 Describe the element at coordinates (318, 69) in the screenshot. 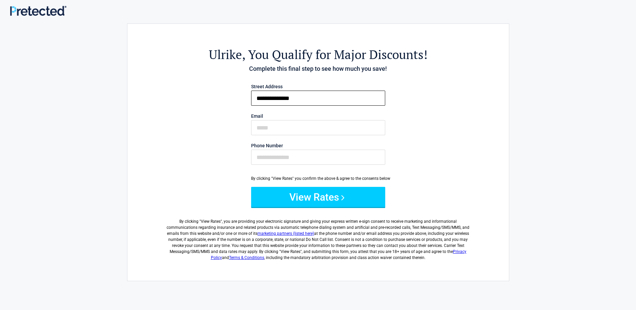

I see `h4: Complete this final step to see how much you save!` at that location.